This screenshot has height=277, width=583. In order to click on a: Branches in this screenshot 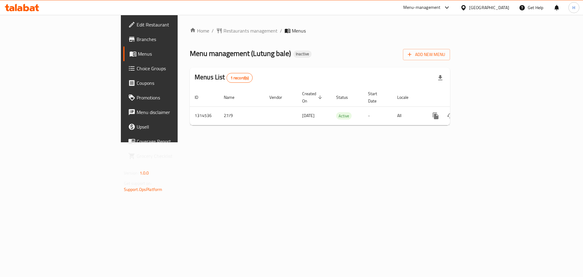, I will do `click(171, 39)`.